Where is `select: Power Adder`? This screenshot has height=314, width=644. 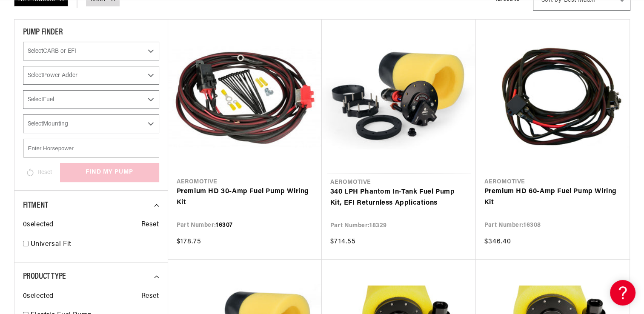
select: Power Adder is located at coordinates (91, 75).